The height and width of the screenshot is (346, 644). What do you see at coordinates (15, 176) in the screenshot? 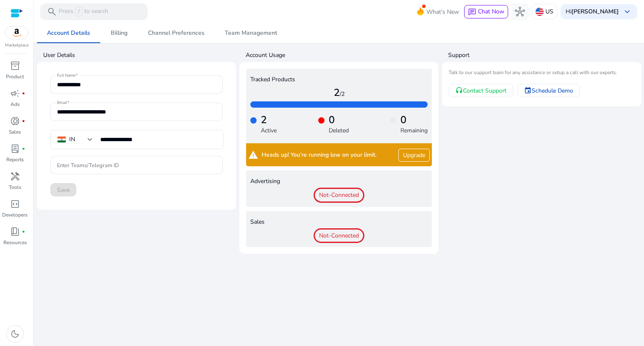
I see `span: handyman` at bounding box center [15, 176].